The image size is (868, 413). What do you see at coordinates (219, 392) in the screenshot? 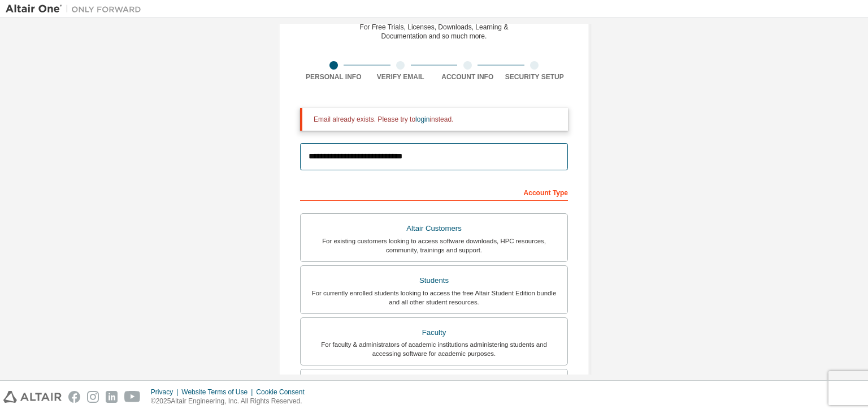
I see `div: Website Terms of Use` at bounding box center [219, 392].